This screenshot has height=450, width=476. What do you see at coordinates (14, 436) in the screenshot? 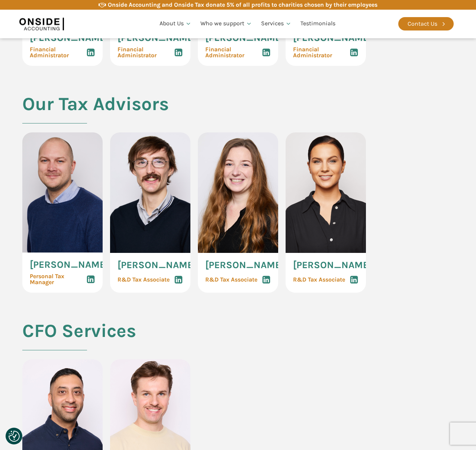
I see `button: Consent Preferences` at bounding box center [14, 436].